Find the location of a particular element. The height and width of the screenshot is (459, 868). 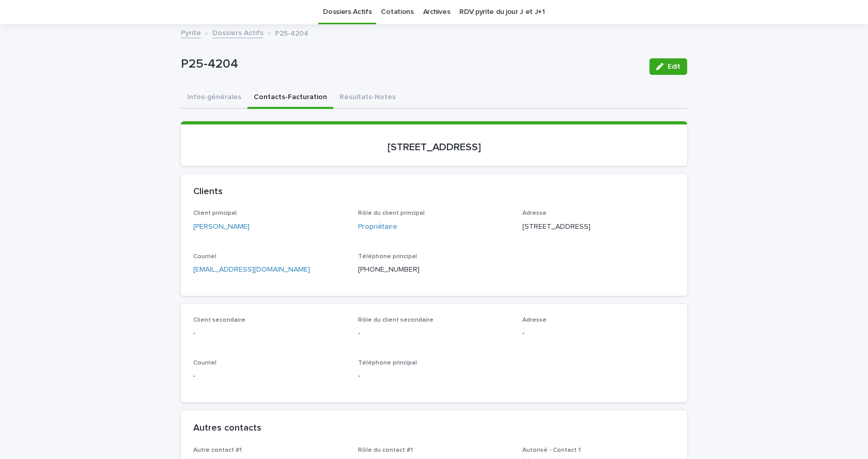

span: Client principal is located at coordinates (215, 213).